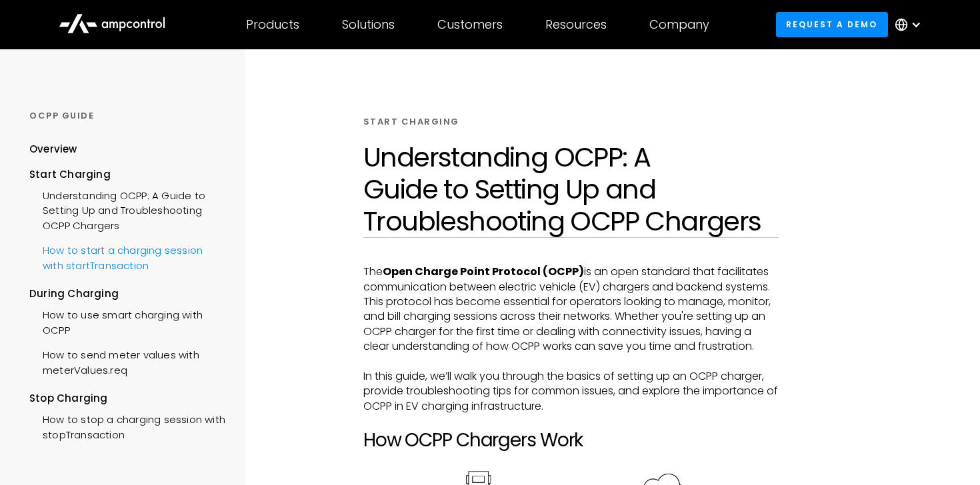 The image size is (980, 485). I want to click on div: START CHARGING, so click(411, 122).